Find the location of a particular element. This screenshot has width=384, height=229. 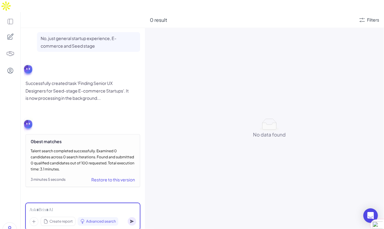

div: 0 best matches is located at coordinates (83, 141).